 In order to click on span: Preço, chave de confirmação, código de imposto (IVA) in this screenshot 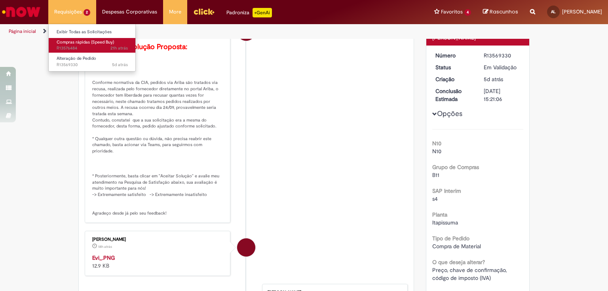, I will do `click(470, 274)`.